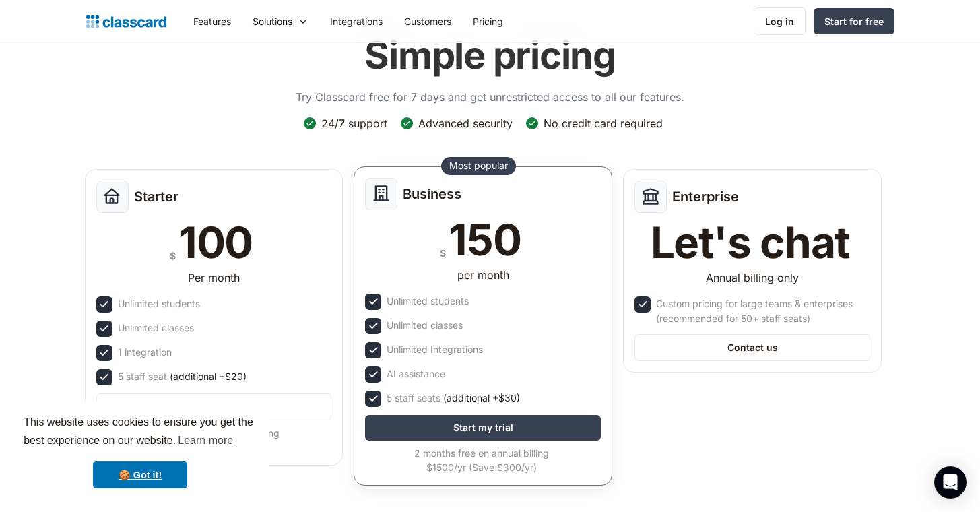 The height and width of the screenshot is (512, 980). Describe the element at coordinates (156, 197) in the screenshot. I see `h2: Starter` at that location.